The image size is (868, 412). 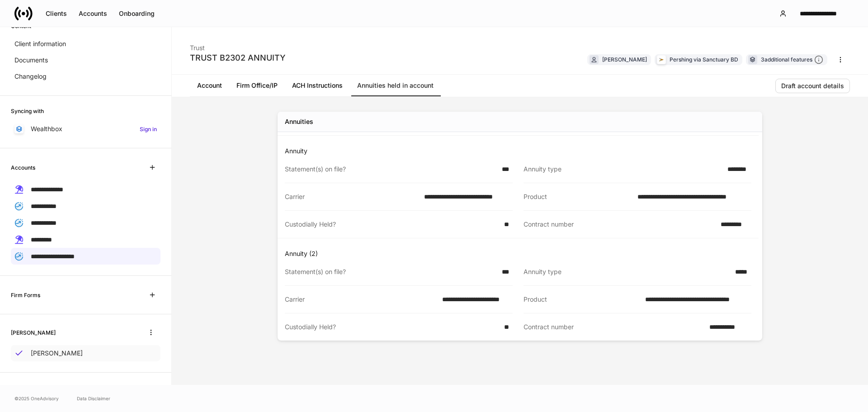 I want to click on p: Changelog, so click(x=30, y=76).